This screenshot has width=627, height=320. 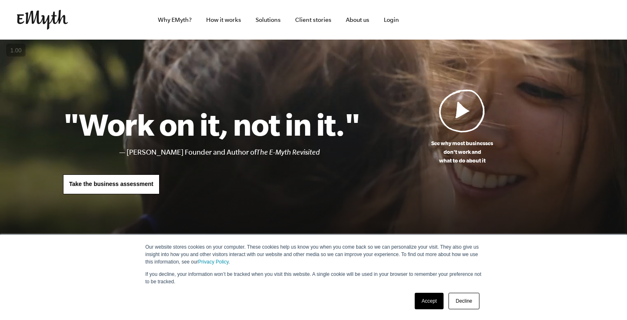 I want to click on h1: "Work on it, not in it.", so click(x=211, y=124).